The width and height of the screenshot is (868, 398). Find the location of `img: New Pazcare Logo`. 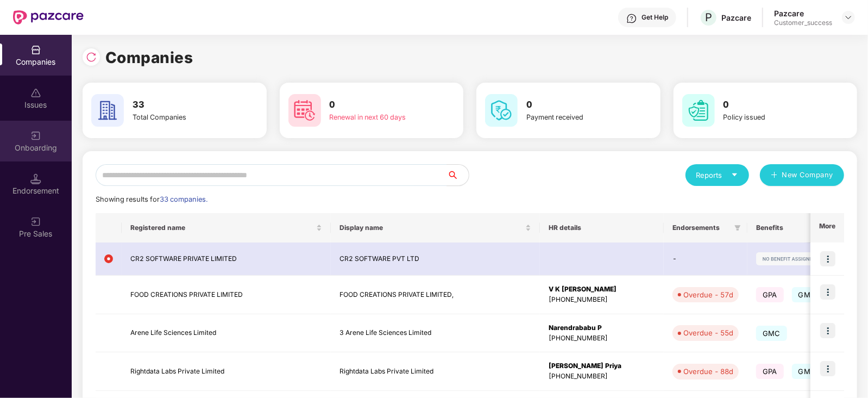

img: New Pazcare Logo is located at coordinates (49, 17).